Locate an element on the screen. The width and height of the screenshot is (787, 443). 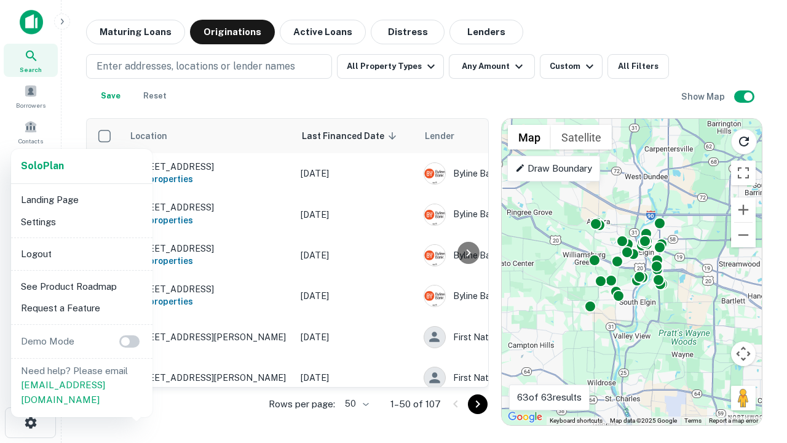
li: Logout is located at coordinates (82, 254).